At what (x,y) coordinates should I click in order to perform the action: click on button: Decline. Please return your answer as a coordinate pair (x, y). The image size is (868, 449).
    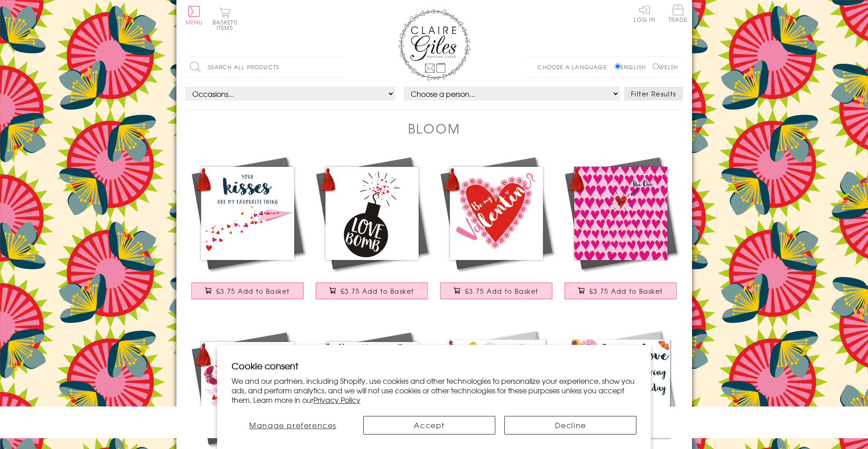
    Looking at the image, I should click on (570, 425).